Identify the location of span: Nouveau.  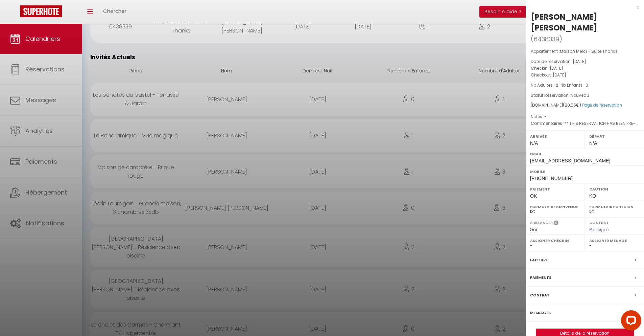
(580, 95).